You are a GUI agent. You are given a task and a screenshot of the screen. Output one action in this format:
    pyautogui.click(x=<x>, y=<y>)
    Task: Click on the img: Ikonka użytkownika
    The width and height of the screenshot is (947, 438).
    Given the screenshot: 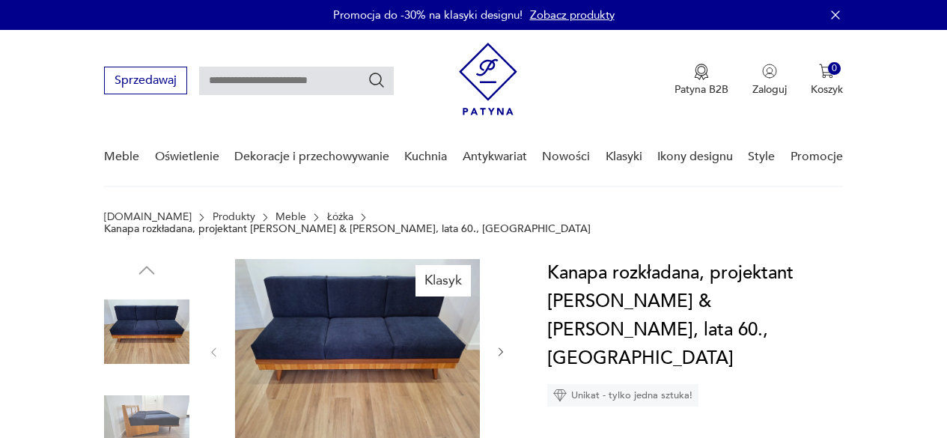 What is the action you would take?
    pyautogui.click(x=770, y=71)
    